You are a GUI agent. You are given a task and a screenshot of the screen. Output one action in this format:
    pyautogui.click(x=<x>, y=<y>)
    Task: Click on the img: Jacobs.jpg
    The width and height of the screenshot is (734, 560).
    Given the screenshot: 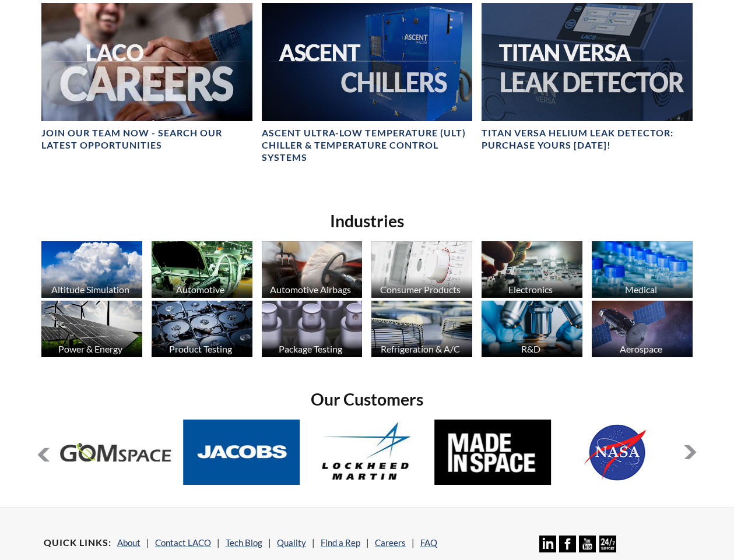 What is the action you would take?
    pyautogui.click(x=241, y=452)
    